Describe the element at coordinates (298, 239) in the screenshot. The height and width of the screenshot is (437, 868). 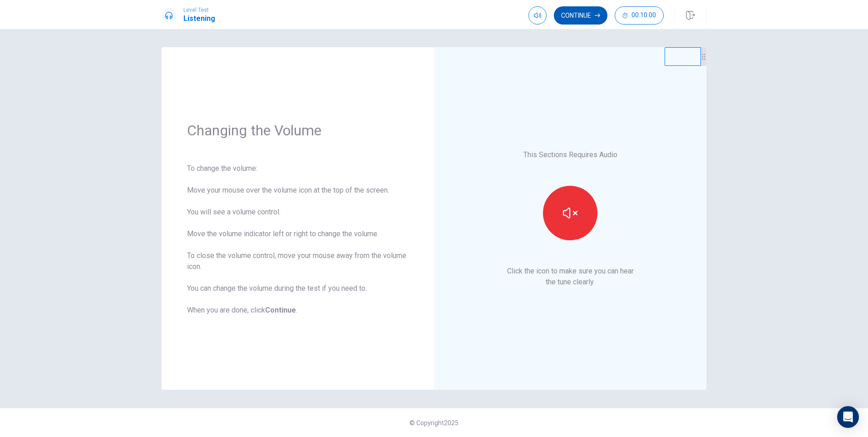
I see `div: To change the volume: Move your mouse over the volume icon at the top of the screen. You will see...` at that location.